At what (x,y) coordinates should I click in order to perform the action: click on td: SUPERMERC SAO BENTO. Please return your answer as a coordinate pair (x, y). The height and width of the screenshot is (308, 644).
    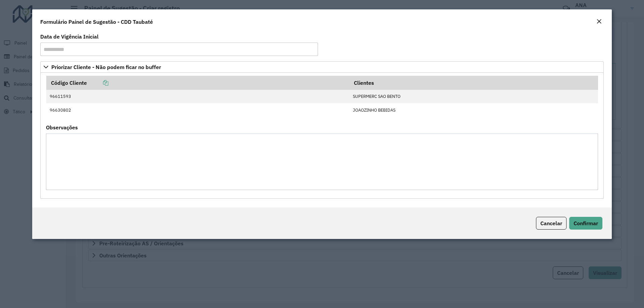
    Looking at the image, I should click on (473, 96).